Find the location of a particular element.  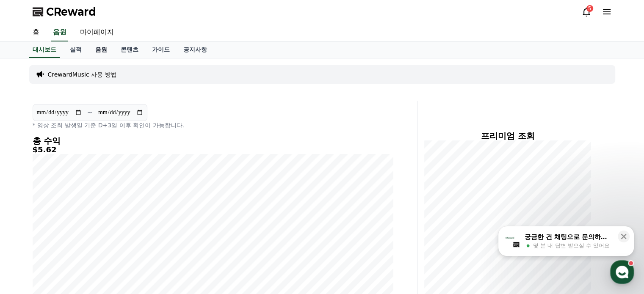

a: 5 is located at coordinates (586, 12).